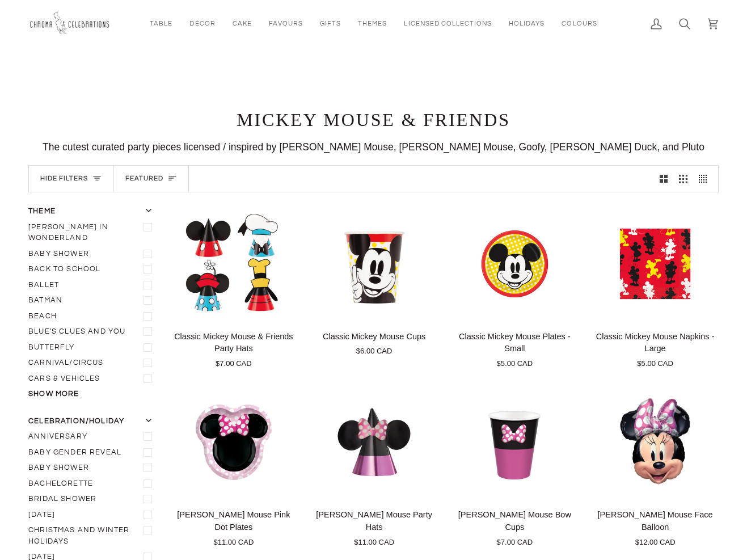 The height and width of the screenshot is (560, 747). Describe the element at coordinates (93, 423) in the screenshot. I see `button: Celebration/Holiday` at that location.